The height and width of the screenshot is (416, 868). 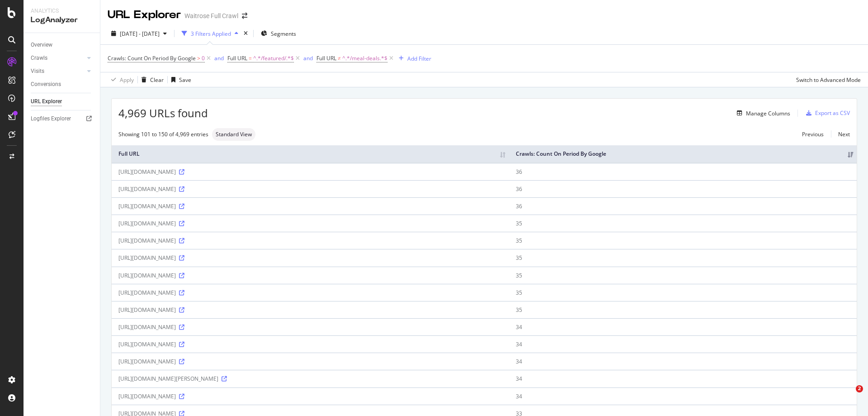 I want to click on span: ^.*/meal-deals.*$, so click(x=364, y=58).